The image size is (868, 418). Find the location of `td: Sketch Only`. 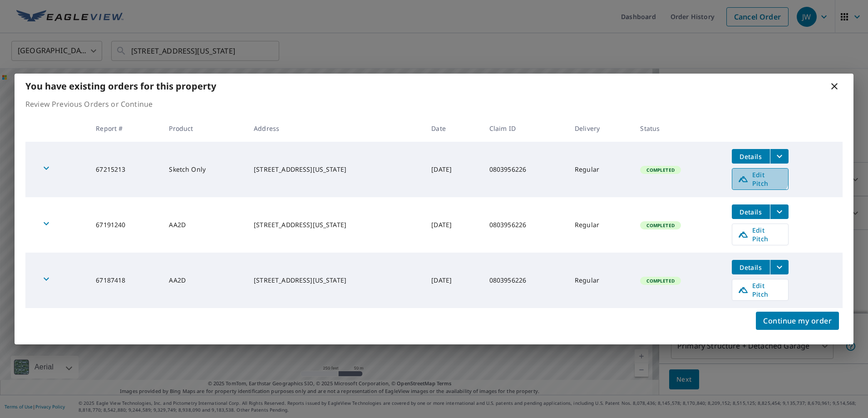

td: Sketch Only is located at coordinates (204, 170).